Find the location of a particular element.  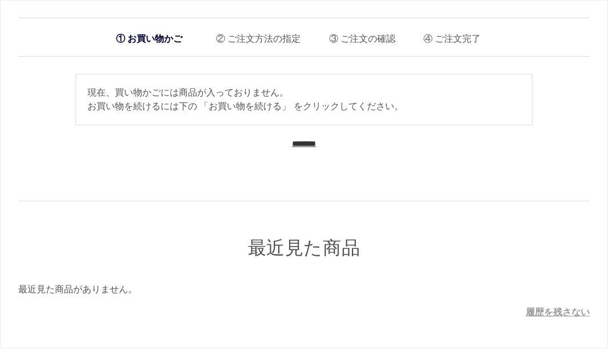

li: ご注文方法の指定 is located at coordinates (254, 35).